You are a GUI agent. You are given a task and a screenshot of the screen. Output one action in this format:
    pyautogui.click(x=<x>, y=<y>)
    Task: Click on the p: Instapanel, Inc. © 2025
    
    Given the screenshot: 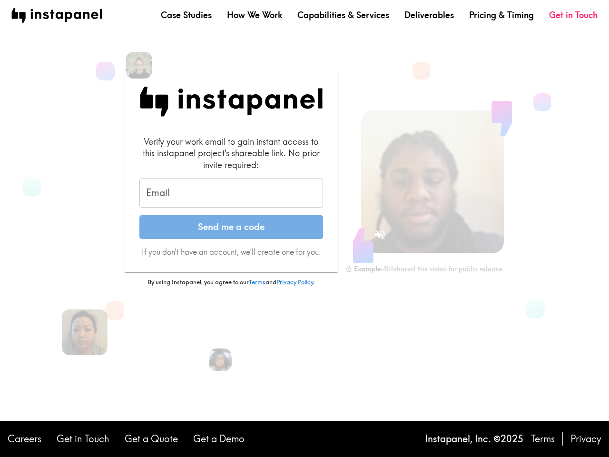 What is the action you would take?
    pyautogui.click(x=474, y=439)
    